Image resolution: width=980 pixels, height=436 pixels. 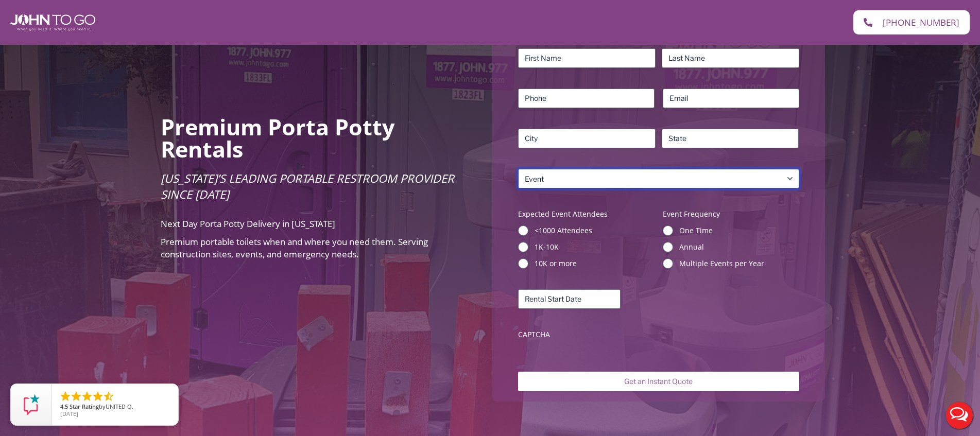 I want to click on input: Email, so click(x=730, y=98).